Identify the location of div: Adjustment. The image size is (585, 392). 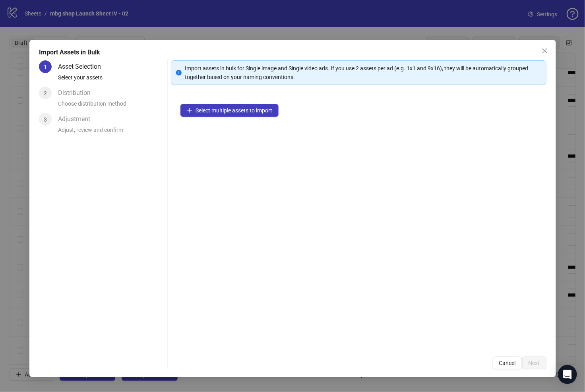
(77, 119).